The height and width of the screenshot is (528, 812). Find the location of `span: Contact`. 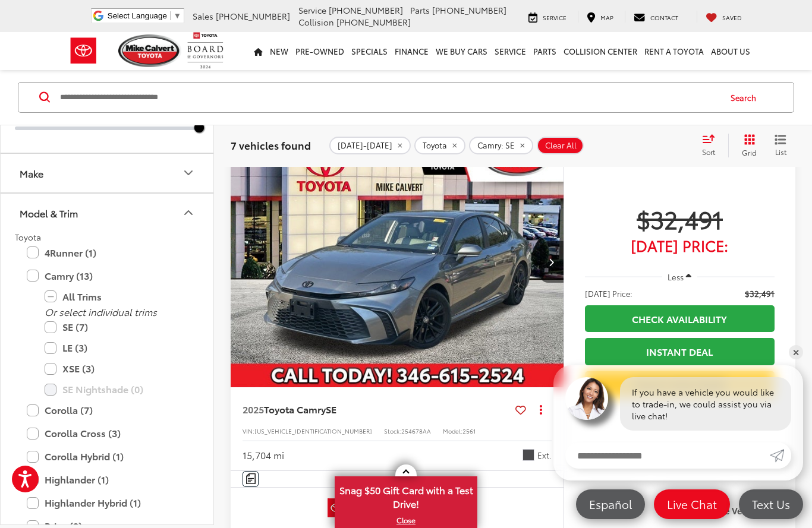

span: Contact is located at coordinates (664, 17).